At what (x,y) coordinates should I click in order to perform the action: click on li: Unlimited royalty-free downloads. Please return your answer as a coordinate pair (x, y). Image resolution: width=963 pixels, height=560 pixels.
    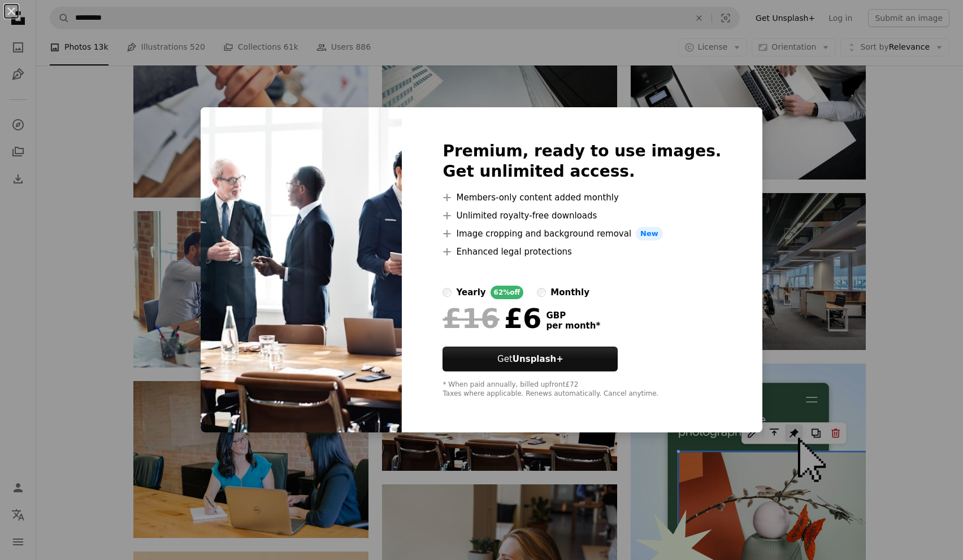
    Looking at the image, I should click on (581, 216).